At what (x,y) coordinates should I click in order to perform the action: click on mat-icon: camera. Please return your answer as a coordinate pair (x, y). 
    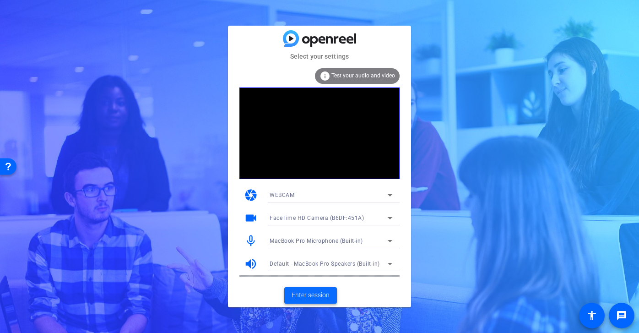
    Looking at the image, I should click on (251, 195).